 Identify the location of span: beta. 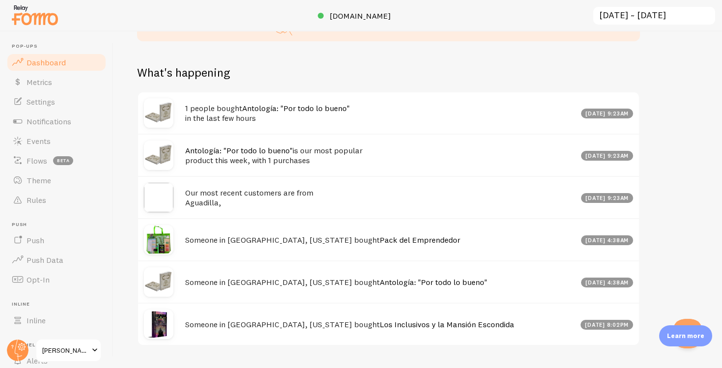
(63, 161).